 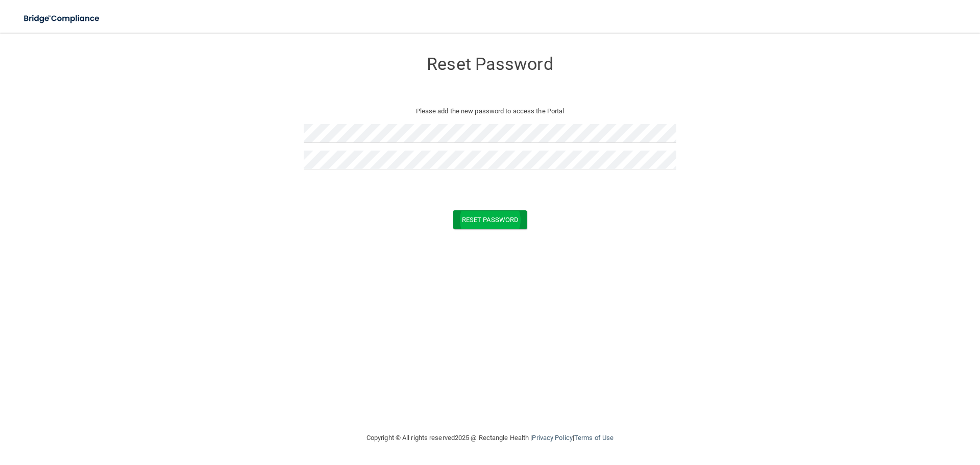 I want to click on button: Reset Password, so click(x=490, y=219).